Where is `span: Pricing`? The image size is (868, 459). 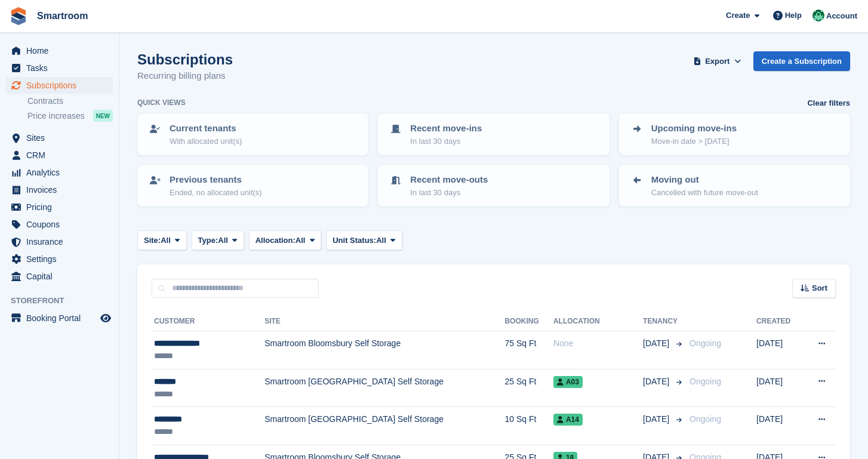
span: Pricing is located at coordinates (62, 207).